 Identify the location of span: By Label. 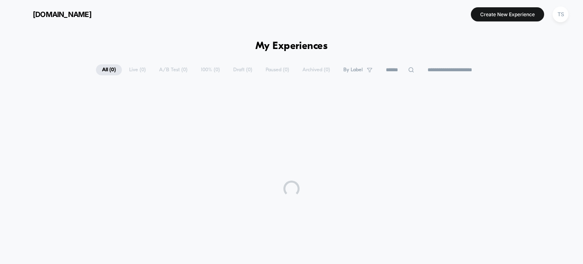
(353, 70).